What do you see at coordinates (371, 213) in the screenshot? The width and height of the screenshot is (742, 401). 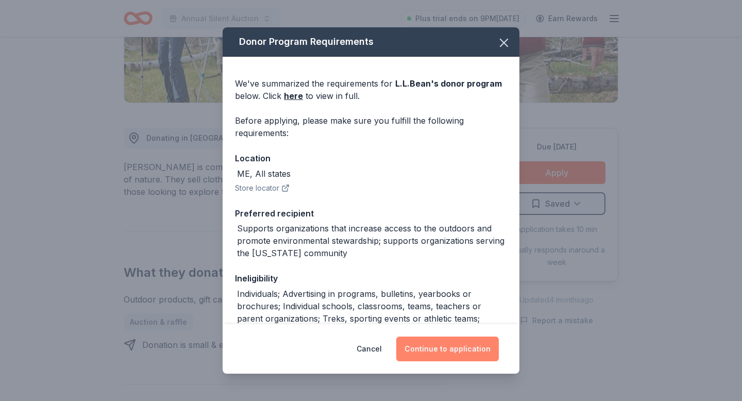 I see `div: Preferred recipient` at bounding box center [371, 213].